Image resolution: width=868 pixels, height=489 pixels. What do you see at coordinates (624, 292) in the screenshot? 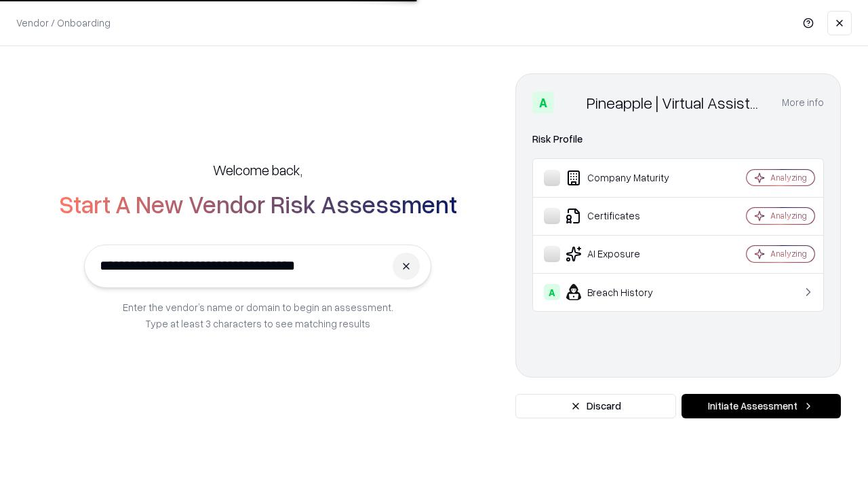
I see `div: Breach History` at bounding box center [624, 292].